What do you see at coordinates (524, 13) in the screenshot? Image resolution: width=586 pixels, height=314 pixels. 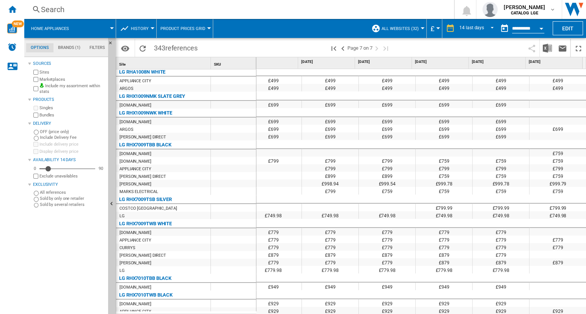 I see `b: CATALOG LGE` at bounding box center [524, 13].